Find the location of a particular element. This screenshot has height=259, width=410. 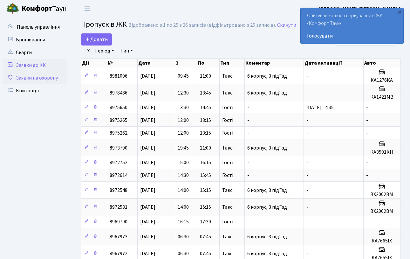

span: 17:30 is located at coordinates (205, 222).